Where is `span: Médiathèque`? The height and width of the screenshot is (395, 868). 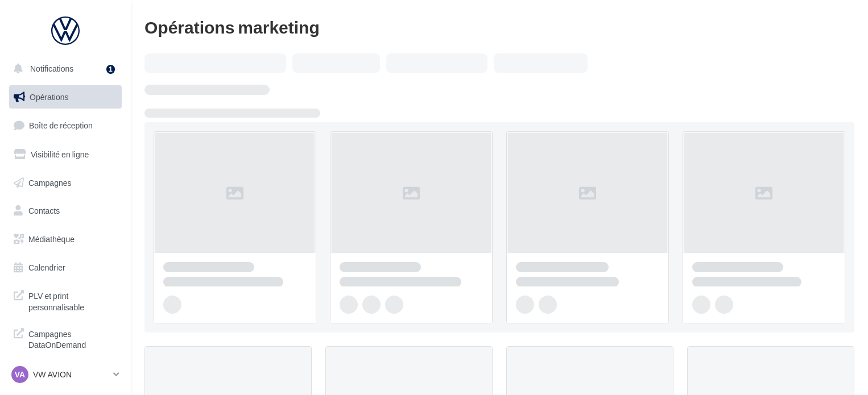 span: Médiathèque is located at coordinates (51, 238).